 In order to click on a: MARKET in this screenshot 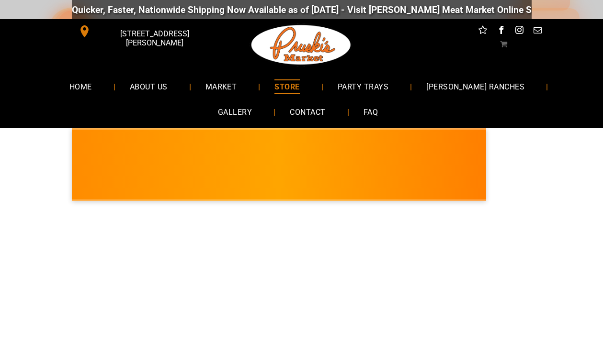, I will do `click(221, 86)`.